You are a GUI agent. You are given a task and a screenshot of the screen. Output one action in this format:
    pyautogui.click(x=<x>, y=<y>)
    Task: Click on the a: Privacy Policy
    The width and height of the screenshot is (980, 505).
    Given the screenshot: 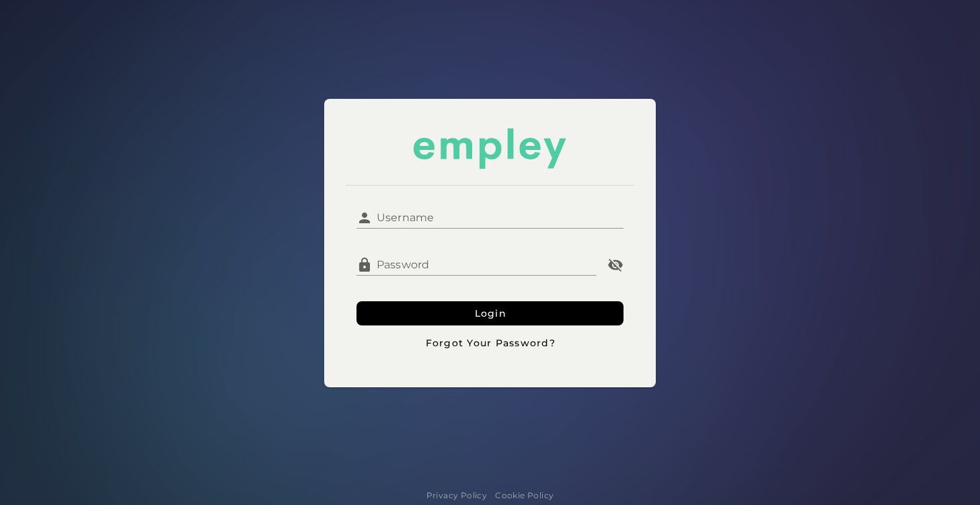 What is the action you would take?
    pyautogui.click(x=457, y=496)
    